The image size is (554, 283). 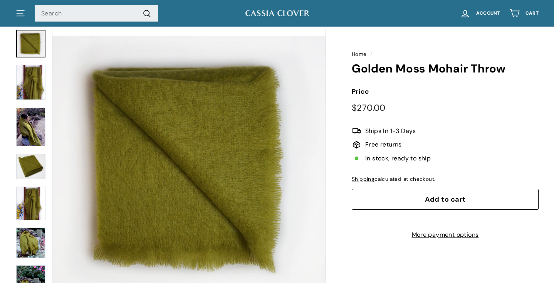 I want to click on a: Cart, so click(x=524, y=13).